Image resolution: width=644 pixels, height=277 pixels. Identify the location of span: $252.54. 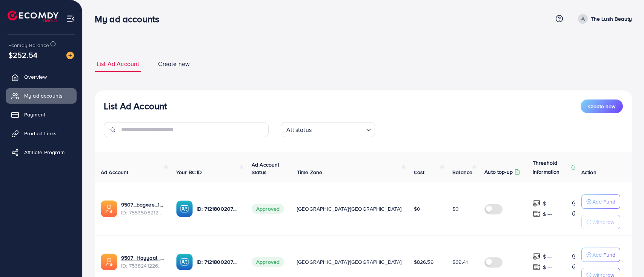
(23, 55).